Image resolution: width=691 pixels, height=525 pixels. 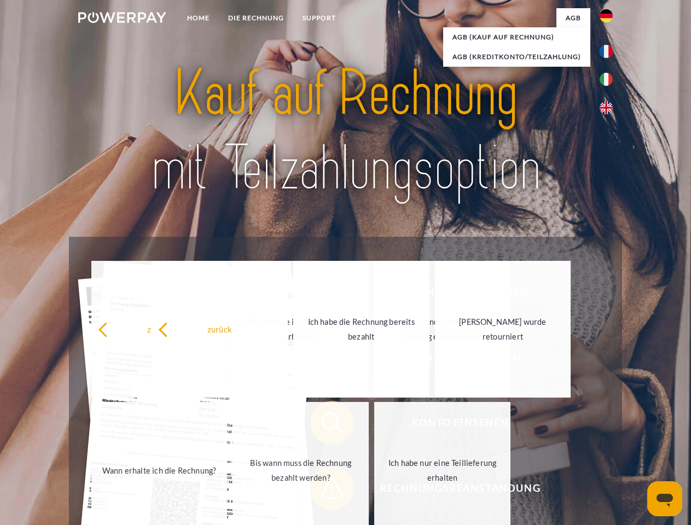 I want to click on div: Wann erhalte ich die Rechnung?, so click(x=159, y=470).